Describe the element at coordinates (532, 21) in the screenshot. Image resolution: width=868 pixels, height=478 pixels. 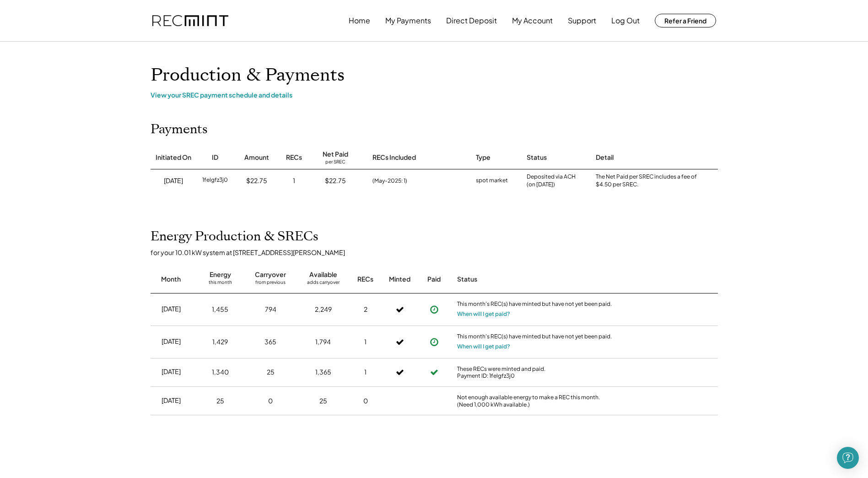
I see `button: My Account` at that location.